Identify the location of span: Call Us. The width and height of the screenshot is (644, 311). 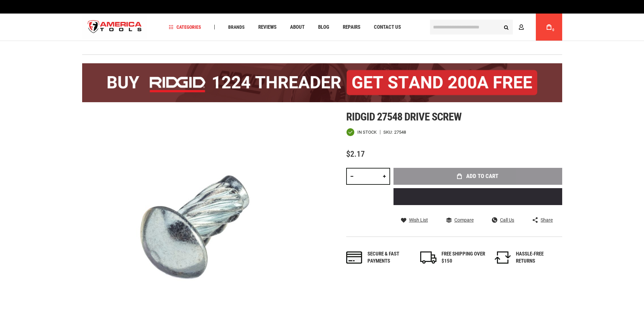
(507, 220).